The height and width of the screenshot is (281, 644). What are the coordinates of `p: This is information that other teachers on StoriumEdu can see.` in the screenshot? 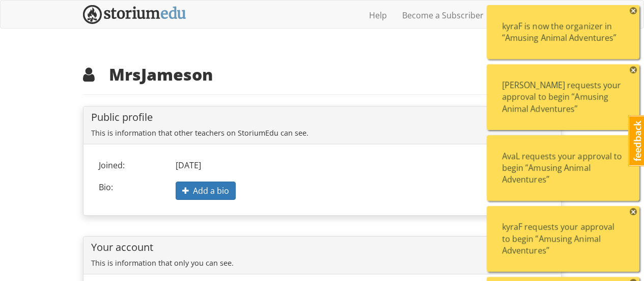 It's located at (323, 133).